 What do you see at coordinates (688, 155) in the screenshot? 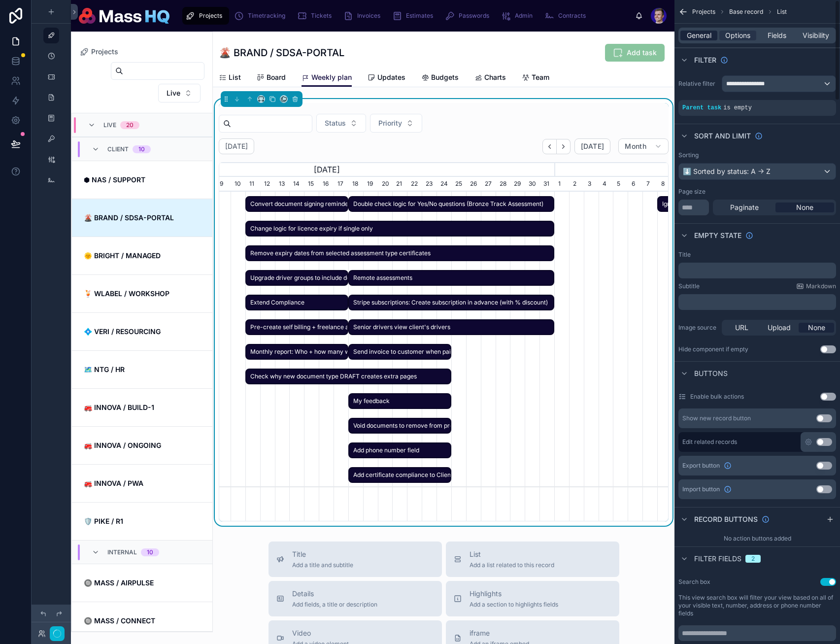
I see `label: Sorting` at bounding box center [688, 155].